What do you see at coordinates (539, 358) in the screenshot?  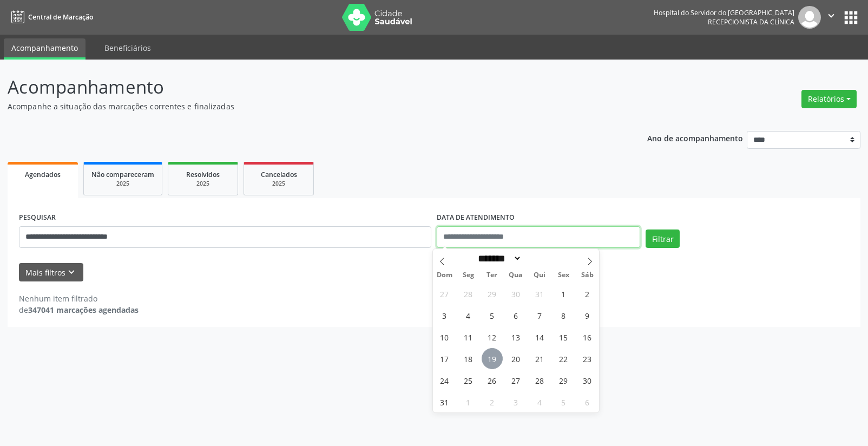 I see `span: Agosto 21, 2025` at bounding box center [539, 358].